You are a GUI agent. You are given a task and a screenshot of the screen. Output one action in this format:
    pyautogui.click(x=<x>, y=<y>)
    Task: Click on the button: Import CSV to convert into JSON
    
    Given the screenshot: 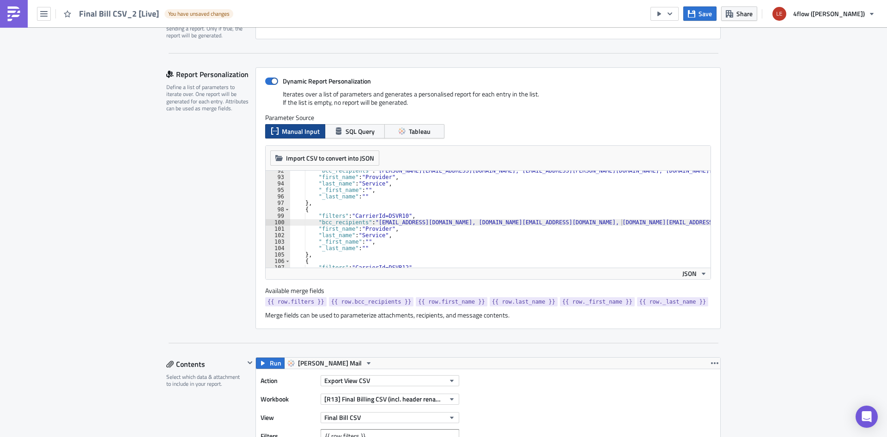 What is the action you would take?
    pyautogui.click(x=325, y=158)
    